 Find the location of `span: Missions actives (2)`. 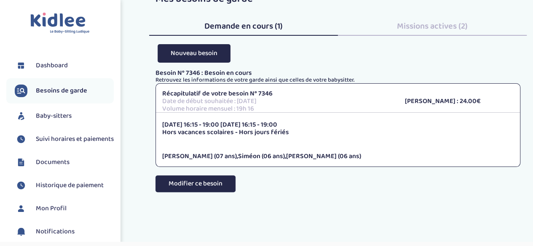

span: Missions actives (2) is located at coordinates (432, 26).